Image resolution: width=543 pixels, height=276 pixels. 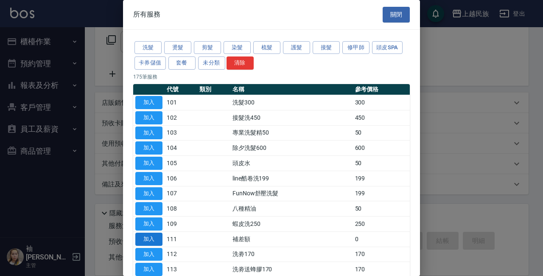 I want to click on td: 接髮洗450, so click(x=292, y=118).